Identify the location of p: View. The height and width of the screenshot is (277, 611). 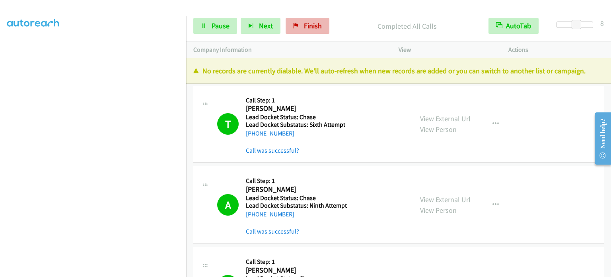
(447, 50).